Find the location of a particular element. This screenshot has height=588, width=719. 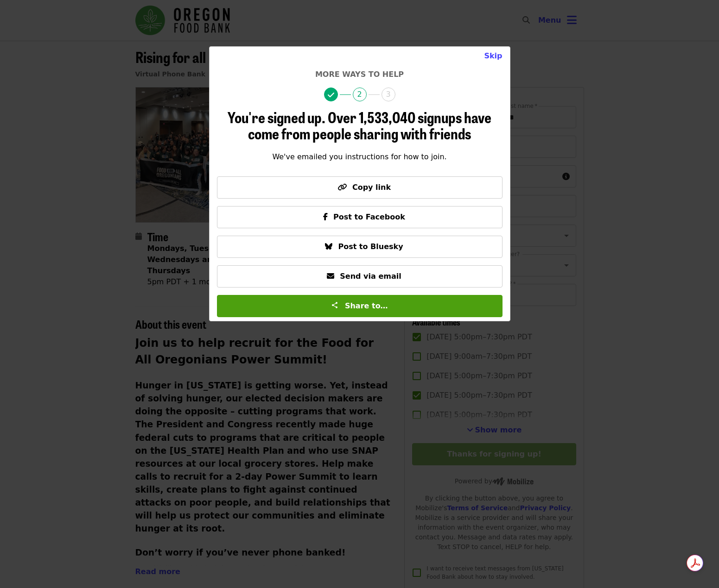

button: Close is located at coordinates (493, 56).